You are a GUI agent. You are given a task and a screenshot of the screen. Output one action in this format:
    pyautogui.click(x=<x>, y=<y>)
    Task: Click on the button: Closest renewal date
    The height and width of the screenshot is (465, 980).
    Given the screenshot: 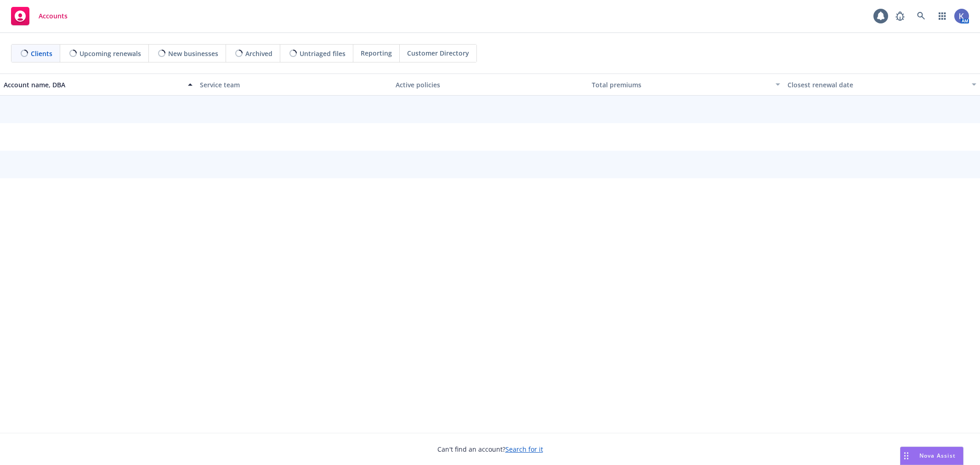 What is the action you would take?
    pyautogui.click(x=881, y=85)
    